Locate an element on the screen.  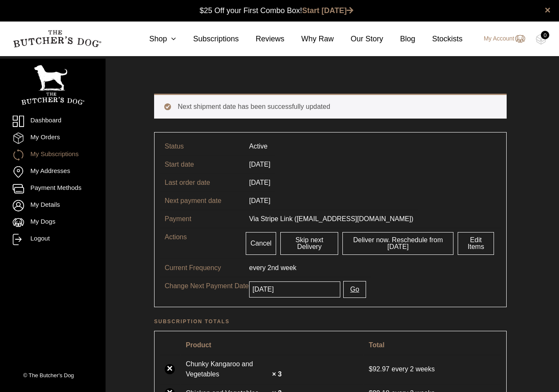
h2: Subscription totals is located at coordinates (330, 321).